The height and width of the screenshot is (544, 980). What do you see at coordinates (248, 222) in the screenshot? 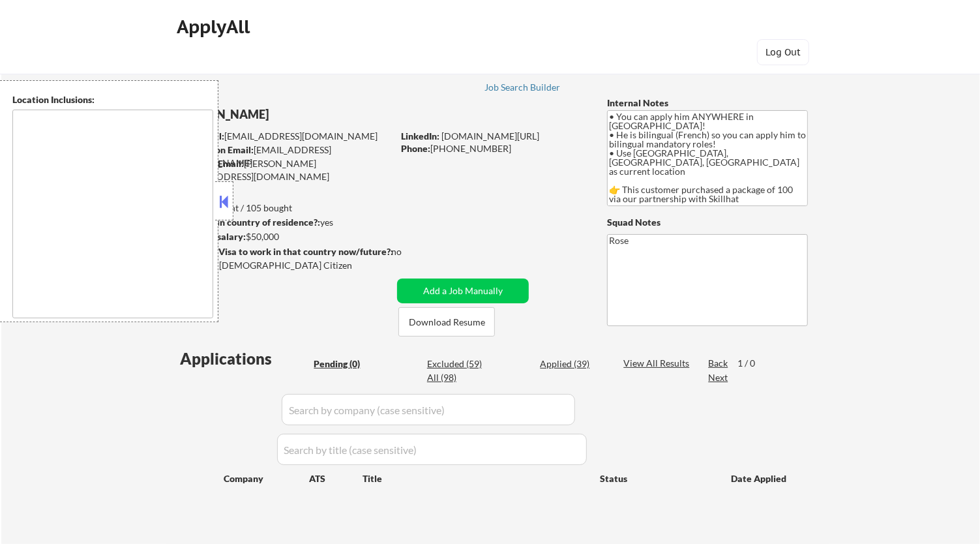
I see `strong: Can work in country of residence?:` at bounding box center [248, 222].